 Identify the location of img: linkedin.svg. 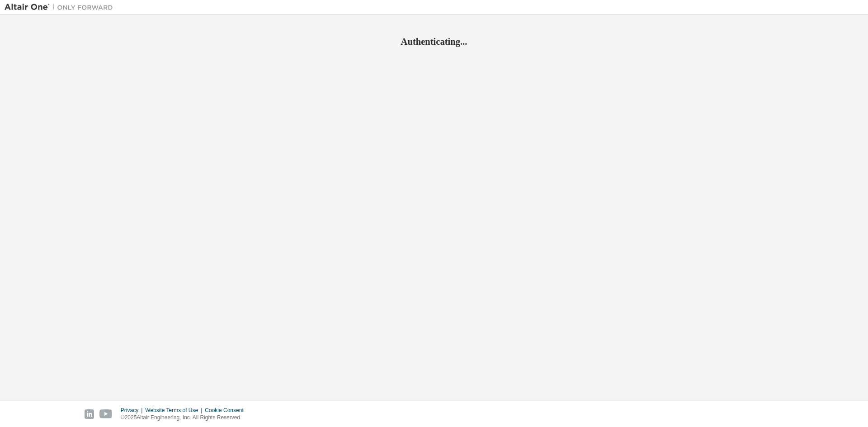
(89, 414).